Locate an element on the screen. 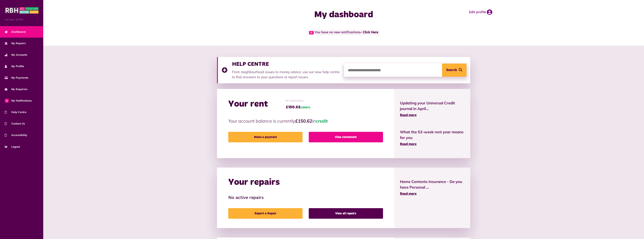 The image size is (644, 239). a: Home Contents Insurance - Do you have Personal ... Read more is located at coordinates (432, 188).